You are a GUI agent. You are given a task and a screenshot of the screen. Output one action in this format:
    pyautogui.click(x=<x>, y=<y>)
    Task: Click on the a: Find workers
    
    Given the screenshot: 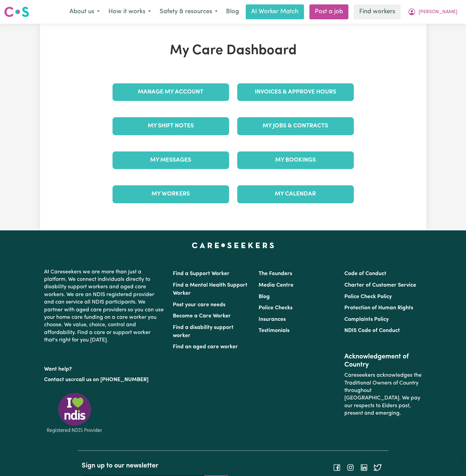 What is the action you would take?
    pyautogui.click(x=377, y=12)
    